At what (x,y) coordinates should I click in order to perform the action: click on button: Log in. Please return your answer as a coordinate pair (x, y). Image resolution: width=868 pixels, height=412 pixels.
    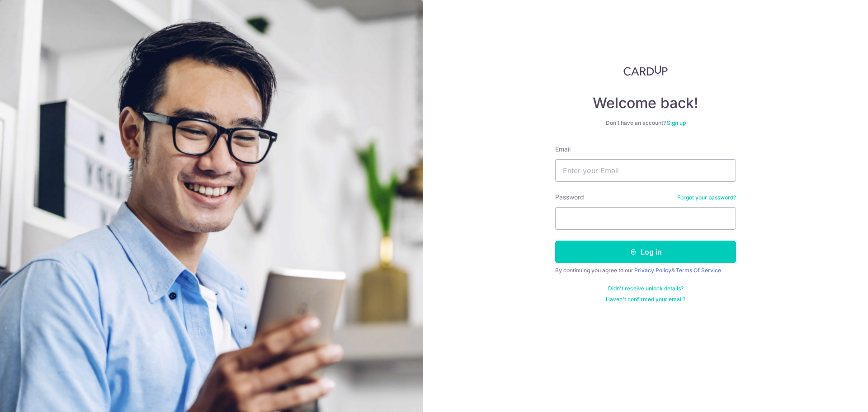
    Looking at the image, I should click on (645, 252).